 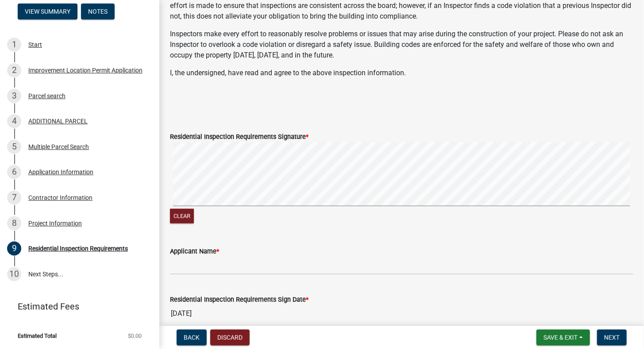 What do you see at coordinates (14, 223) in the screenshot?
I see `div: 8` at bounding box center [14, 223].